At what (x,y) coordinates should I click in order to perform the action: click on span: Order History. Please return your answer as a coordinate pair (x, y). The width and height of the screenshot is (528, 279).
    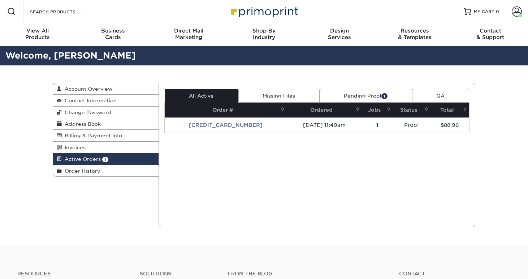
    Looking at the image, I should click on (81, 171).